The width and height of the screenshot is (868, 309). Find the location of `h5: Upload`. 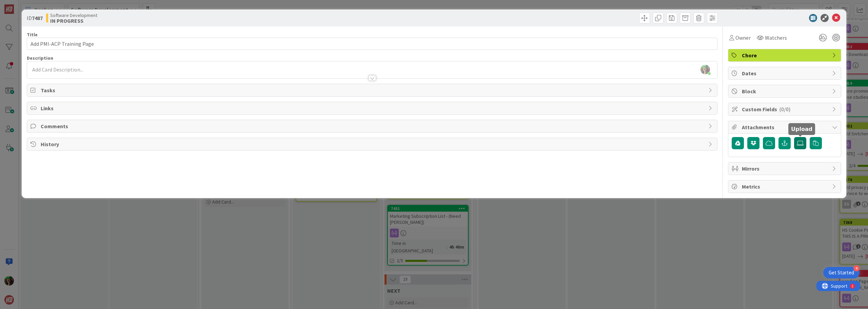

h5: Upload is located at coordinates (802, 129).